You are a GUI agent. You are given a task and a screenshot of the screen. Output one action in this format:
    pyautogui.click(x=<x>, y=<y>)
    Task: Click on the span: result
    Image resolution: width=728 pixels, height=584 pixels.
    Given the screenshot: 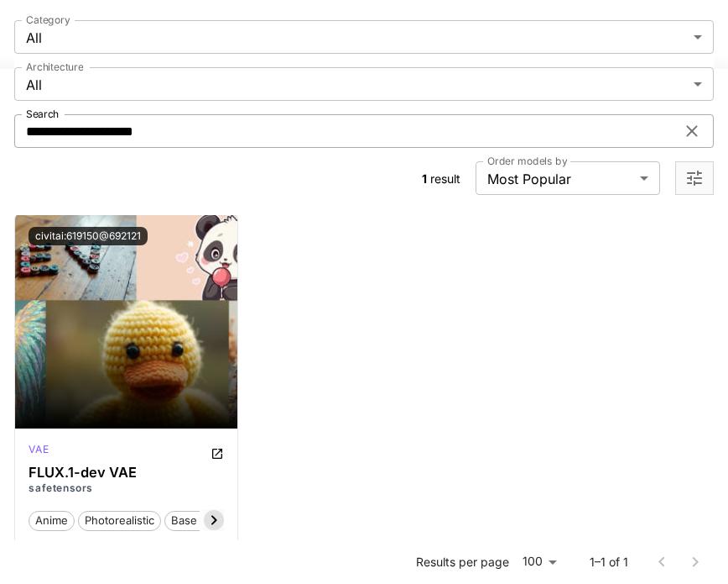 What is the action you would take?
    pyautogui.click(x=446, y=178)
    